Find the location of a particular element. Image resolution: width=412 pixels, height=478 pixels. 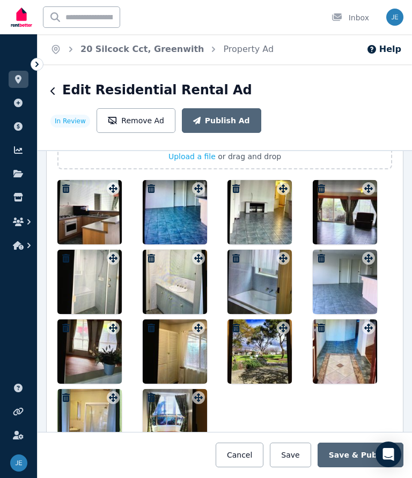

a: 20 Silcock Cct, Greenwith is located at coordinates (142, 49).